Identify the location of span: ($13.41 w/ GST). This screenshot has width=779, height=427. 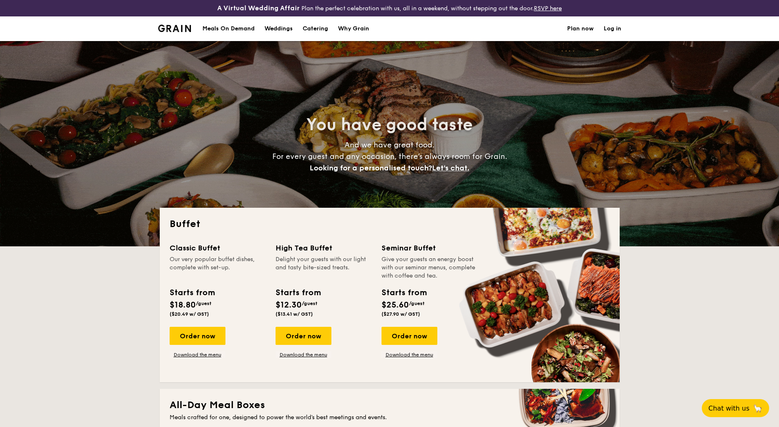
(294, 314).